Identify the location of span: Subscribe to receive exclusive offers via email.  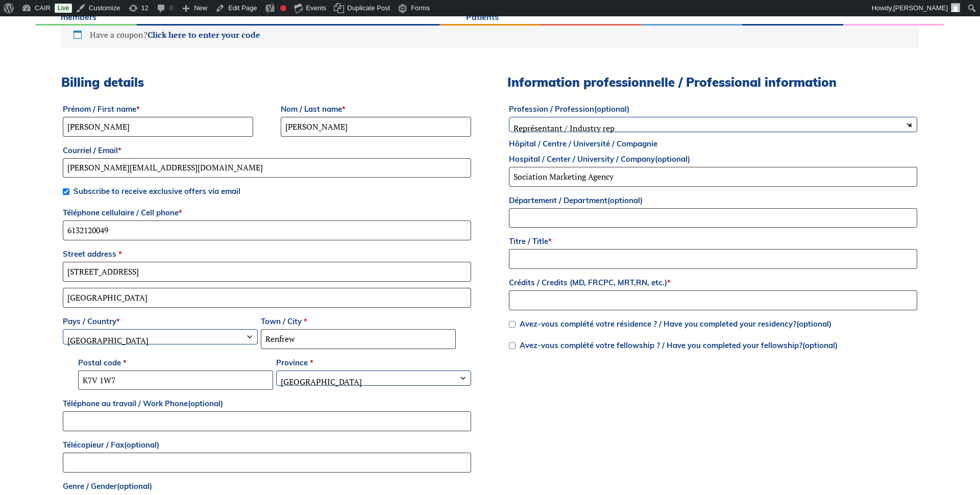
(157, 191).